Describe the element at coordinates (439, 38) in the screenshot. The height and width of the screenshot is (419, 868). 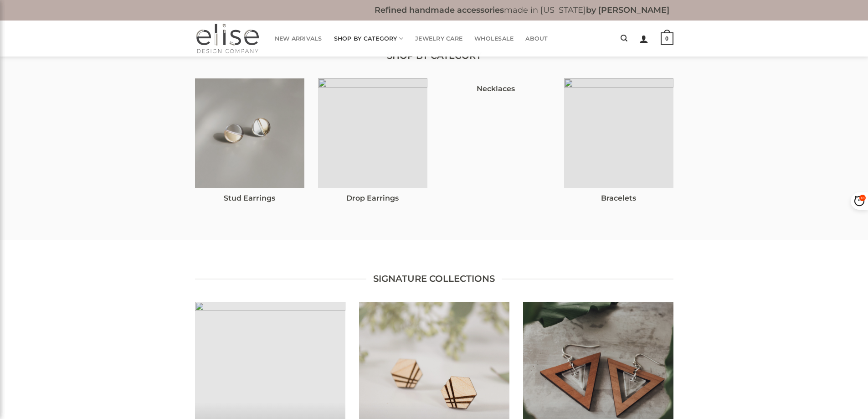
I see `a: Jewelry Care` at that location.